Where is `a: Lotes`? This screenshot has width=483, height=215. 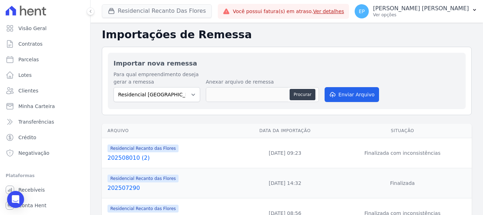
a: Lotes is located at coordinates (45, 75).